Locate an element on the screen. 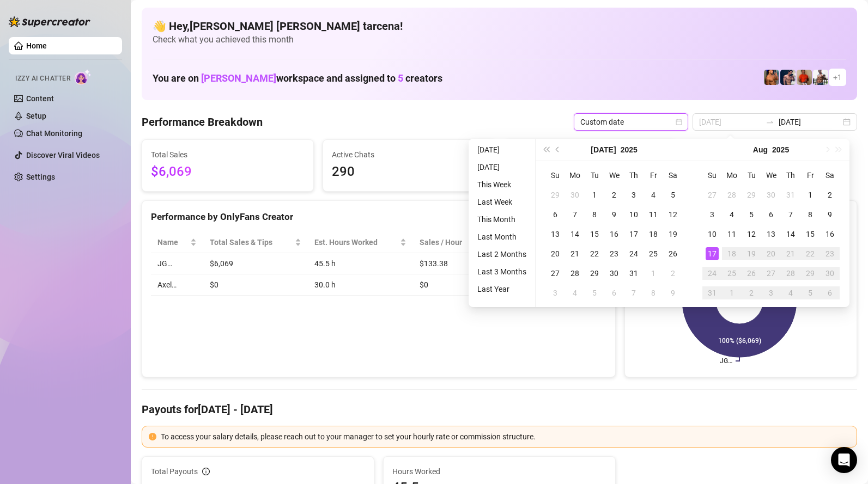  div: To access your salary details, please reach out to your manager to set your hourly rate or commis... is located at coordinates (505, 437).